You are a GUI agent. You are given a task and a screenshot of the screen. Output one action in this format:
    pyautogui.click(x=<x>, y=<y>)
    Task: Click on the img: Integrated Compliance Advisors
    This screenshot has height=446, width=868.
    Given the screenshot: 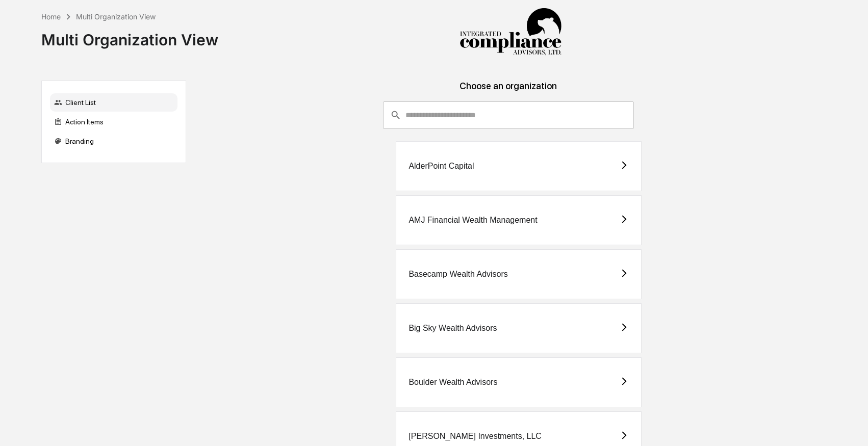 What is the action you would take?
    pyautogui.click(x=510, y=32)
    